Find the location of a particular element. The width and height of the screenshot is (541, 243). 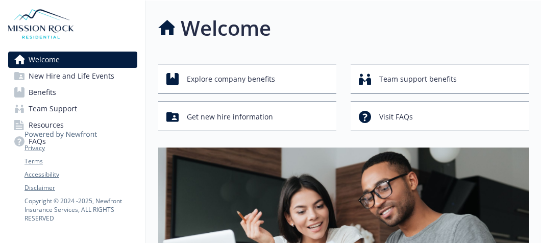

a: FAQs is located at coordinates (73, 141).